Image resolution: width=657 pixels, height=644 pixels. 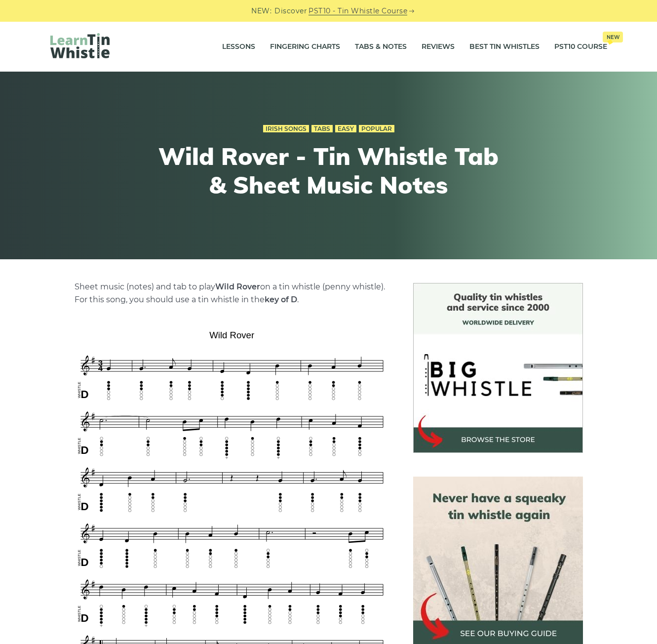 What do you see at coordinates (329, 170) in the screenshot?
I see `h1: Wild Rover - Tin Whistle Tab & Sheet Music Notes` at bounding box center [329, 170].